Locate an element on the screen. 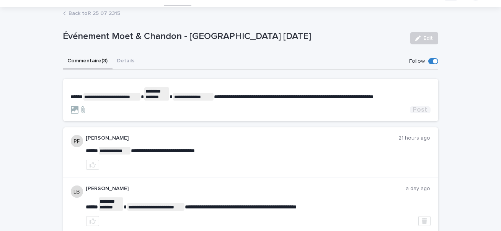  button: Post is located at coordinates (420, 110).